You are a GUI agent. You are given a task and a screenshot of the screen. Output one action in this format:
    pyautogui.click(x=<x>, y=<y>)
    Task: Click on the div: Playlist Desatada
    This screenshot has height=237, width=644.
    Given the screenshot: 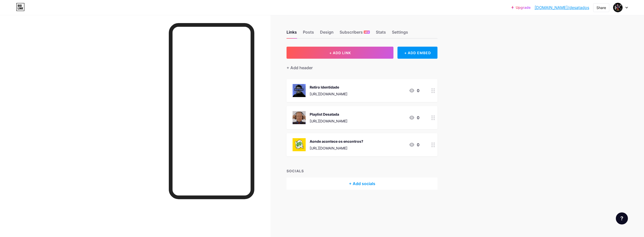 What is the action you would take?
    pyautogui.click(x=328, y=114)
    